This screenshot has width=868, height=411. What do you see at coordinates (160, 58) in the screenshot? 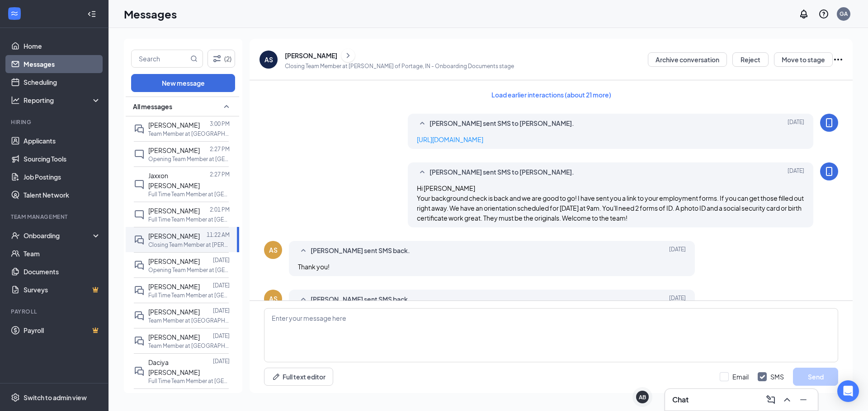
I see `input: Search` at bounding box center [160, 58].